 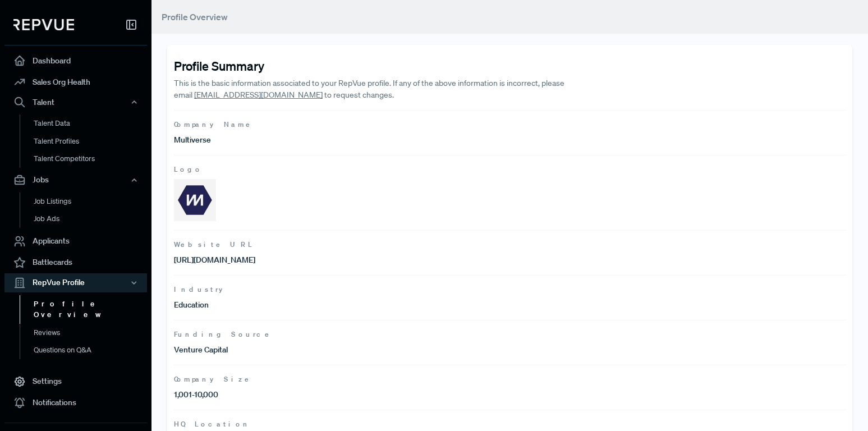 What do you see at coordinates (510, 289) in the screenshot?
I see `span: Industry` at bounding box center [510, 289].